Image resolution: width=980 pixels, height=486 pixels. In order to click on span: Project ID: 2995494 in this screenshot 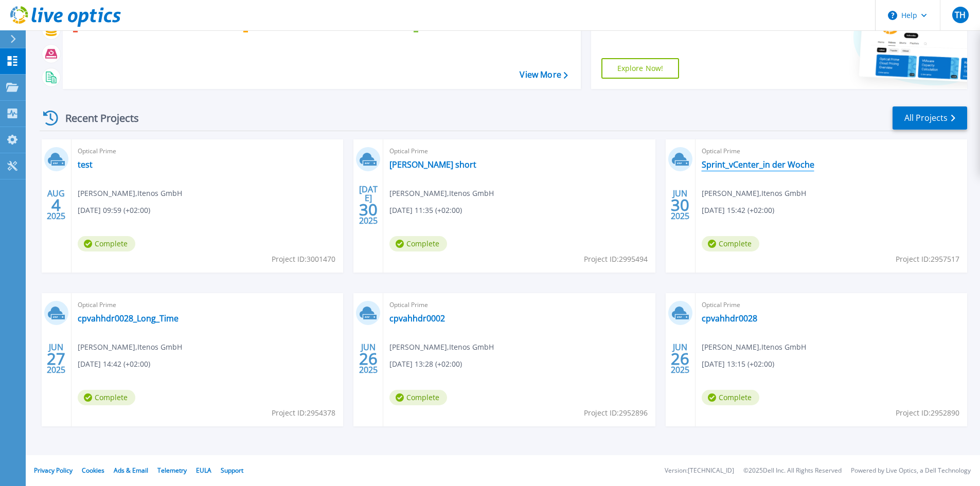, I will do `click(616, 260)`.